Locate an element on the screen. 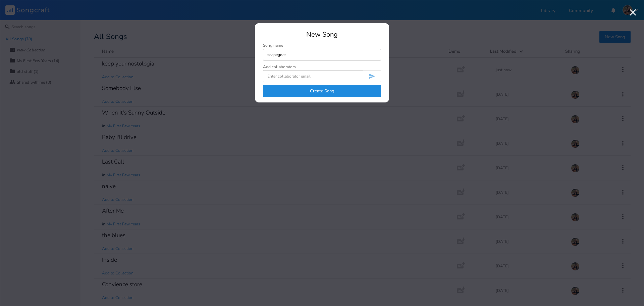 This screenshot has height=306, width=644. div: Add collaborators is located at coordinates (280, 67).